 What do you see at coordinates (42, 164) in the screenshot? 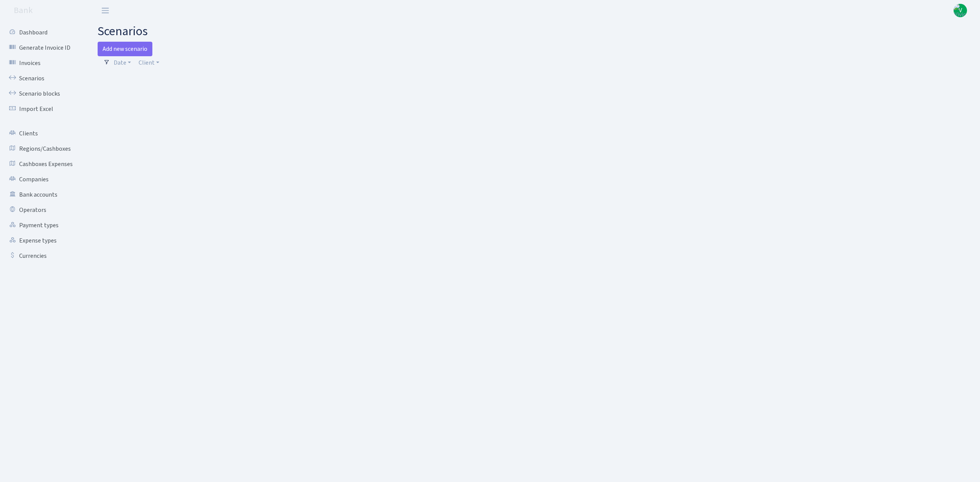
I see `a: Cashboxes Expenses` at bounding box center [42, 164].